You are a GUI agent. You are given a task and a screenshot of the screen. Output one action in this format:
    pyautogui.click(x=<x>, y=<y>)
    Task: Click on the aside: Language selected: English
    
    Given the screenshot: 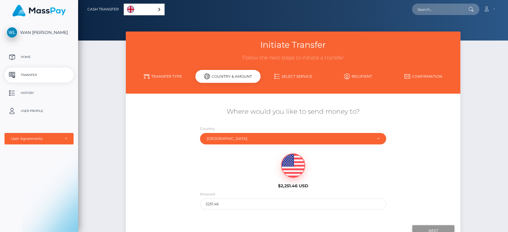 What is the action you would take?
    pyautogui.click(x=144, y=9)
    